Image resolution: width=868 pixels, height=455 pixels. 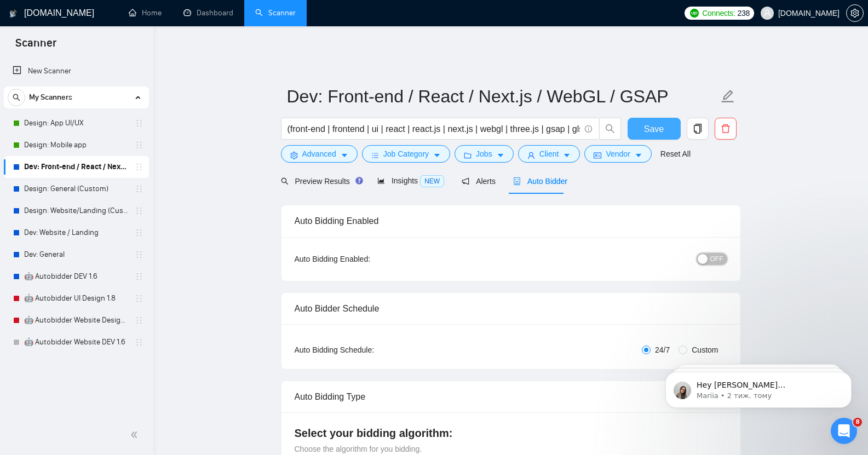 What do you see at coordinates (76, 233) in the screenshot?
I see `a: Dev: Website / Landing` at bounding box center [76, 233].